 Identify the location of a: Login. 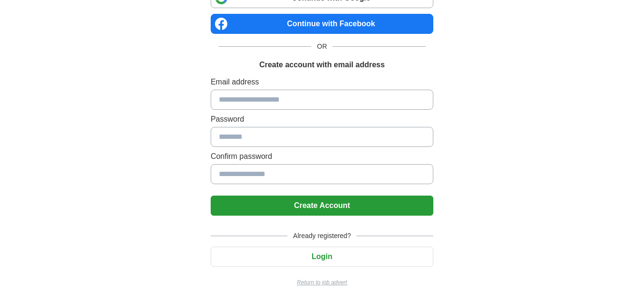
(322, 256).